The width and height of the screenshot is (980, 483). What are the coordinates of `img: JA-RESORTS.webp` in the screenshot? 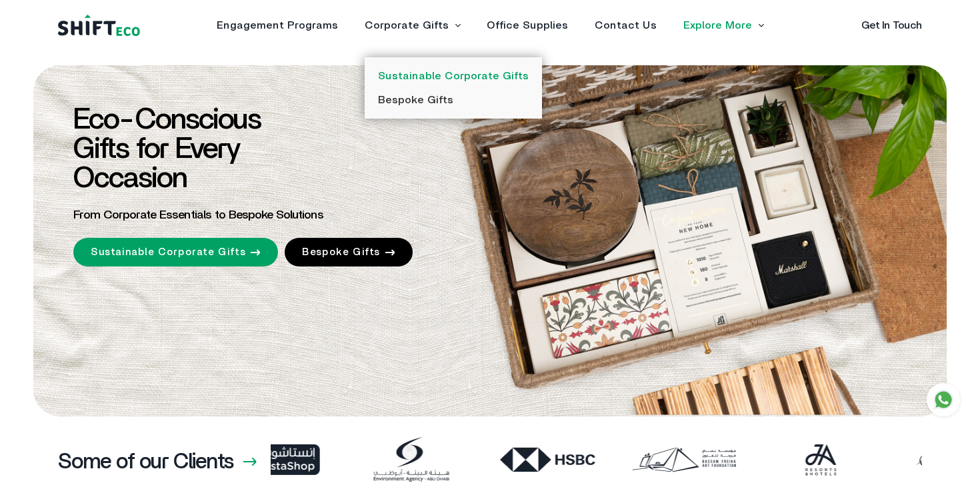 It's located at (800, 459).